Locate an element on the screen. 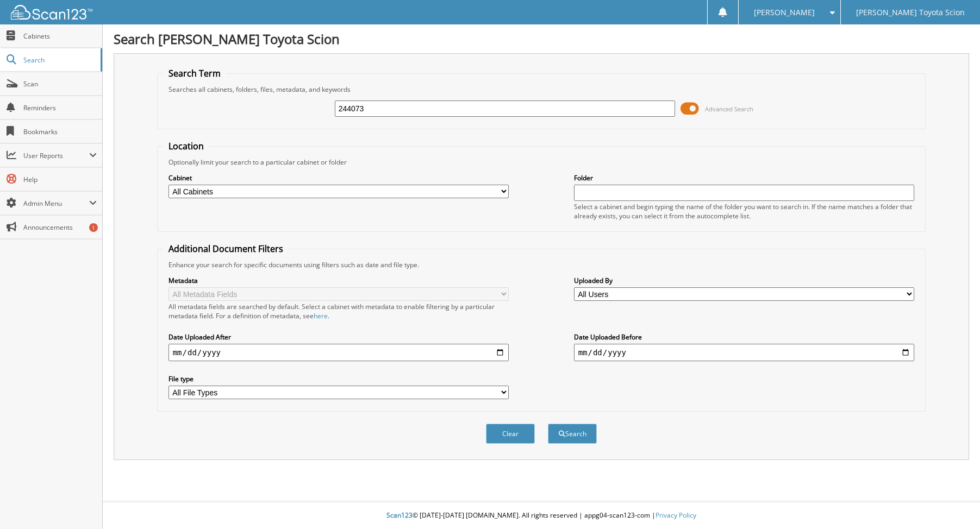 This screenshot has height=529, width=980. span: Cabinets is located at coordinates (60, 36).